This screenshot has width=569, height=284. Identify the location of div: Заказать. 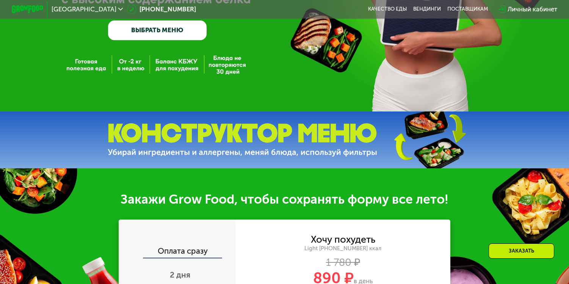
(522, 251).